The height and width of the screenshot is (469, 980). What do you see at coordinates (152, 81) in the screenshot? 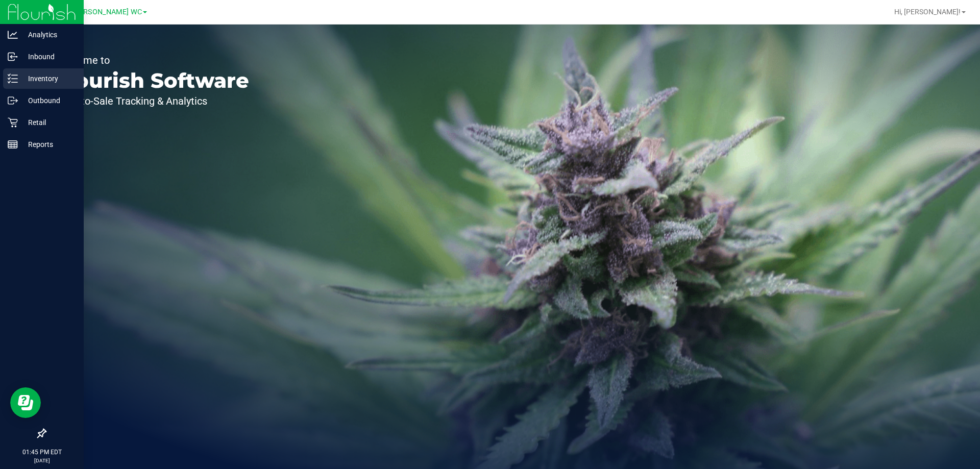
I see `p: Flourish Software` at bounding box center [152, 81].